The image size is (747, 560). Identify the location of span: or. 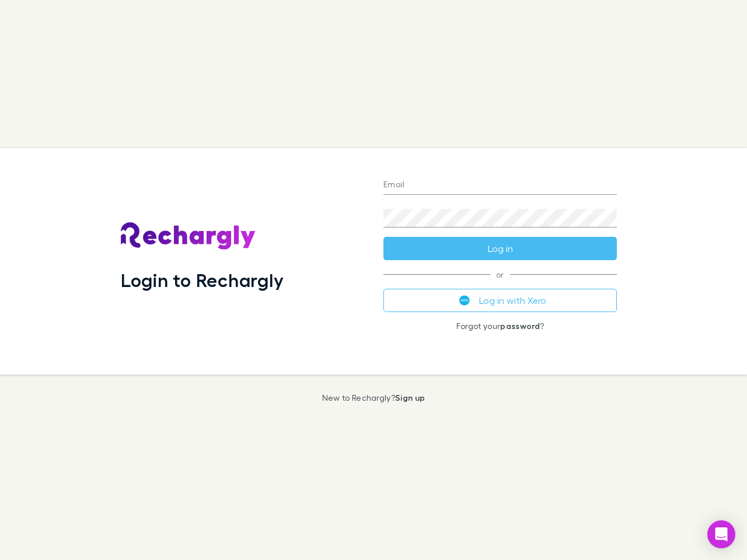
(500, 275).